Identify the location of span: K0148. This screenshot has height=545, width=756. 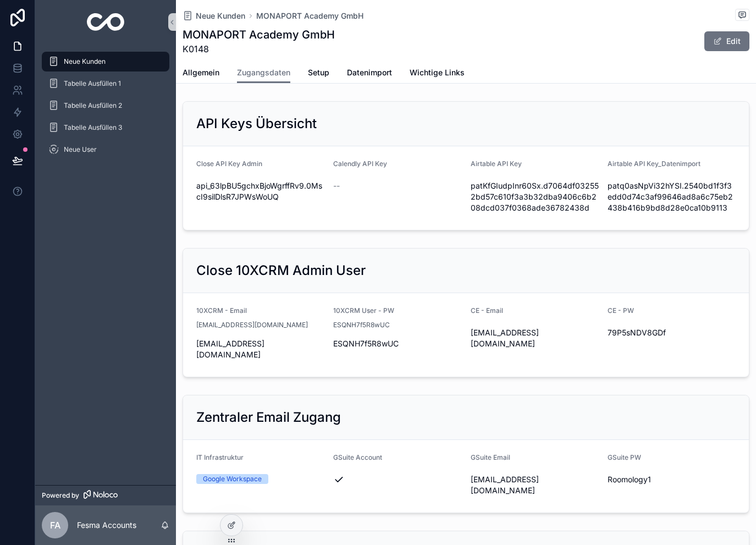
(258, 49).